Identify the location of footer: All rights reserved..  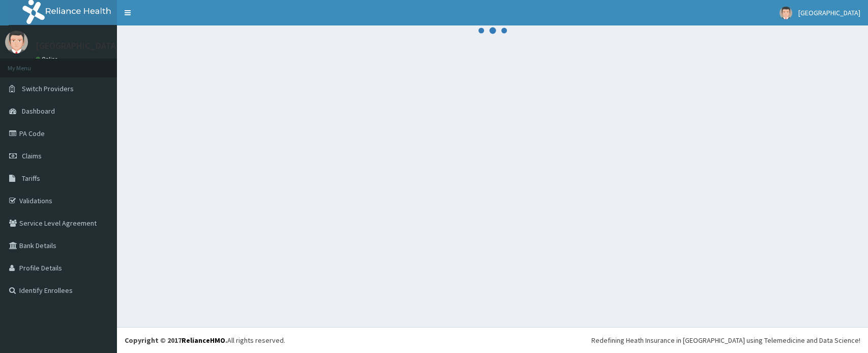
(492, 339).